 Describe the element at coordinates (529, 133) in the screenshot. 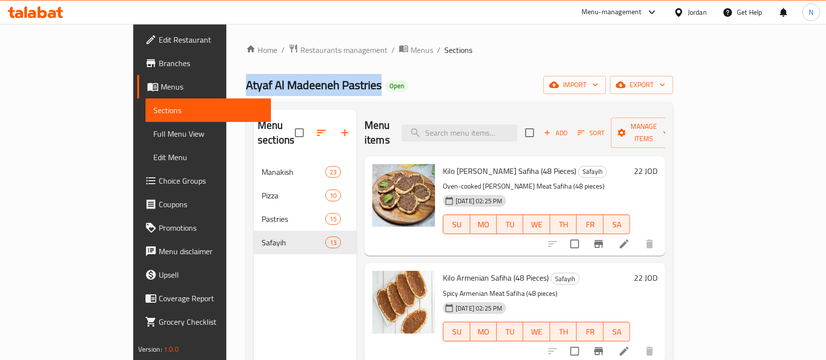

I see `span: Select section` at that location.